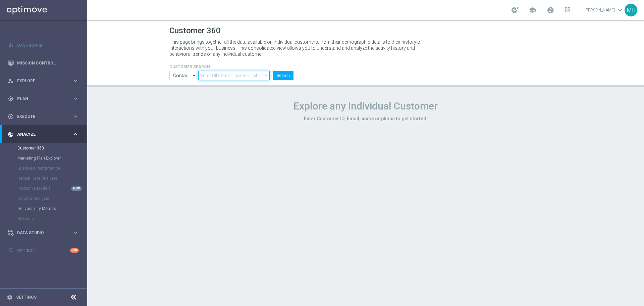 Image resolution: width=644 pixels, height=306 pixels. Describe the element at coordinates (52, 219) in the screenshot. I see `div: BI Studio` at that location.